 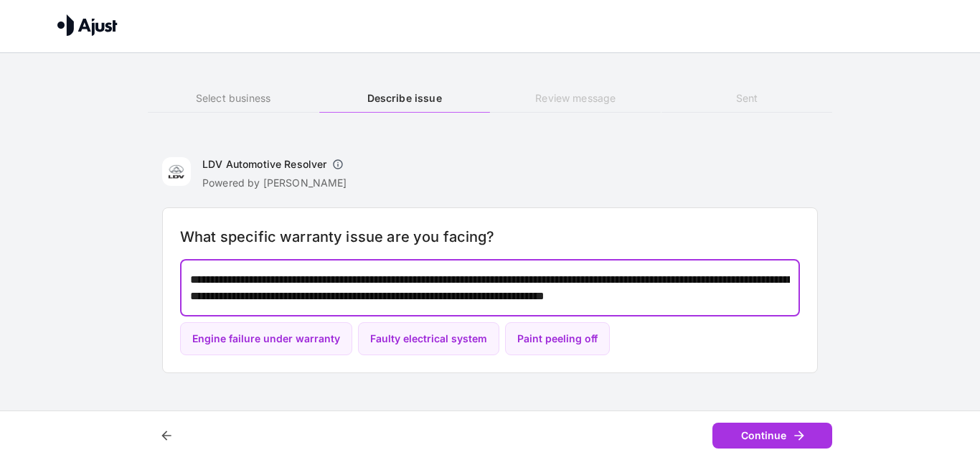 I want to click on h6: Review message, so click(x=575, y=98).